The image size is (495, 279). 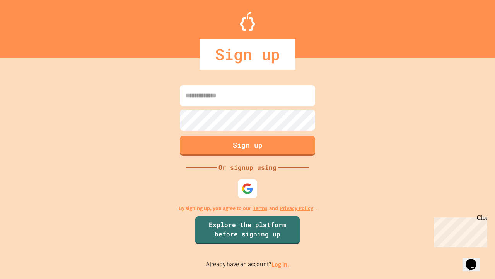 I want to click on img: google-icon.svg, so click(x=248, y=188).